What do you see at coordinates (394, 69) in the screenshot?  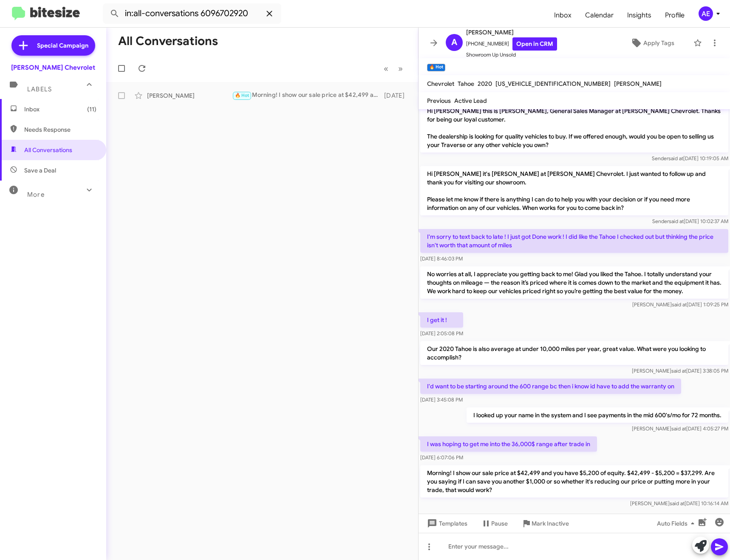 I see `nav: Page navigation example` at bounding box center [394, 69].